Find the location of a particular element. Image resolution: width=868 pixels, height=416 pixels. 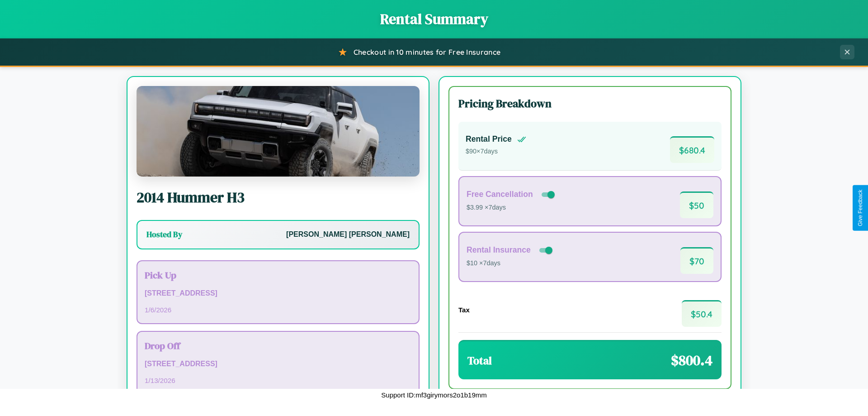

div: Give Feedback is located at coordinates (860, 208).